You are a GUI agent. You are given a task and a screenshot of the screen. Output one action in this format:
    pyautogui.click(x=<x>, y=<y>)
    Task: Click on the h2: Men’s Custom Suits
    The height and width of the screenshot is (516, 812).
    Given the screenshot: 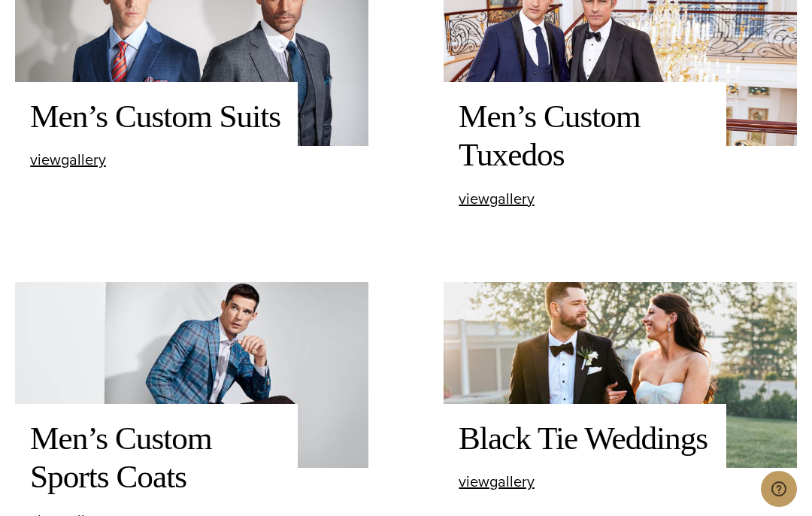 What is the action you would take?
    pyautogui.click(x=157, y=116)
    